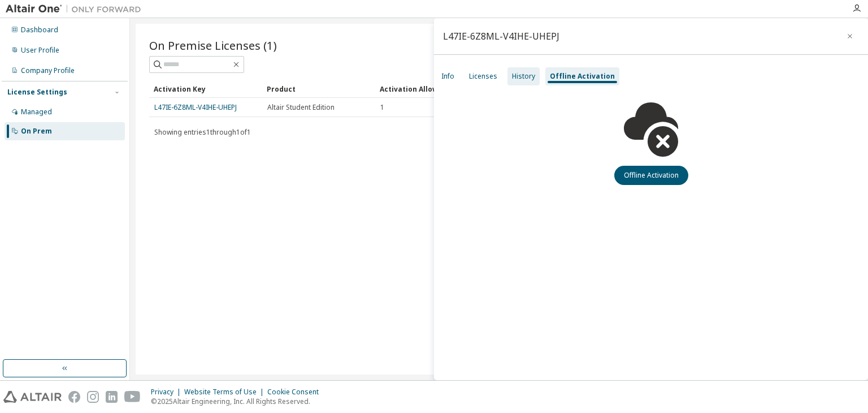 Image resolution: width=868 pixels, height=413 pixels. Describe the element at coordinates (202, 132) in the screenshot. I see `span: Showing entries 1 through 1 of 1` at that location.